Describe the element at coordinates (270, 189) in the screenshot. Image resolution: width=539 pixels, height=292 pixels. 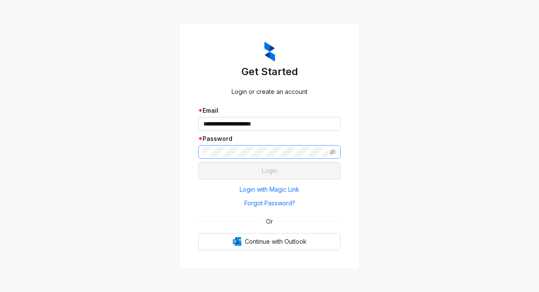
I see `button: Login with Magic Link` at that location.